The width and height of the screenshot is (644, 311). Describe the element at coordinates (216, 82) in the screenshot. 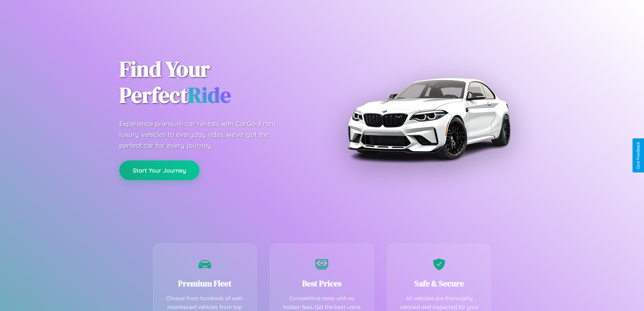

I see `h1: Find Your Perfect` at that location.